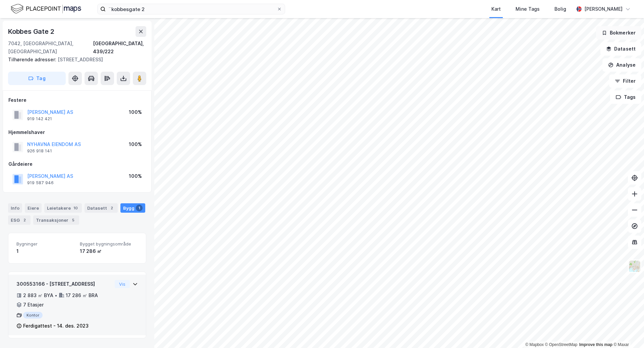 Image resolution: width=644 pixels, height=348 pixels. Describe the element at coordinates (39, 119) in the screenshot. I see `div: 919 142 421` at that location.